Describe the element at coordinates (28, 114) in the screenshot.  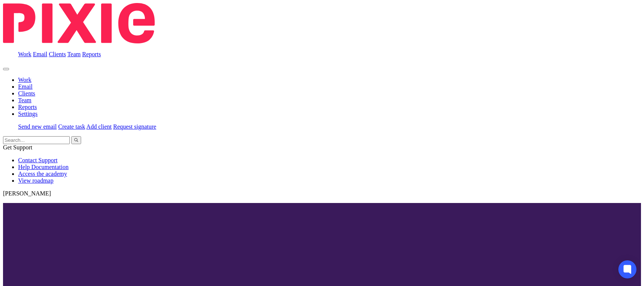
I see `a: Settings` at that location.